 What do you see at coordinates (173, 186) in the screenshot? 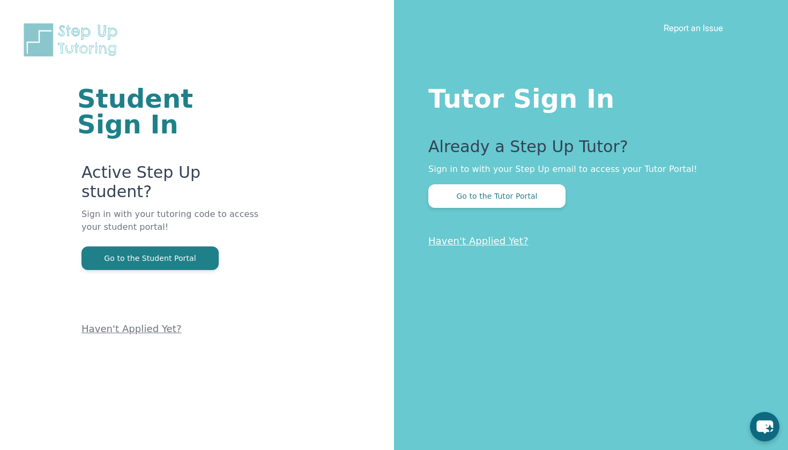
I see `p: Active Step Up student?` at bounding box center [173, 186].